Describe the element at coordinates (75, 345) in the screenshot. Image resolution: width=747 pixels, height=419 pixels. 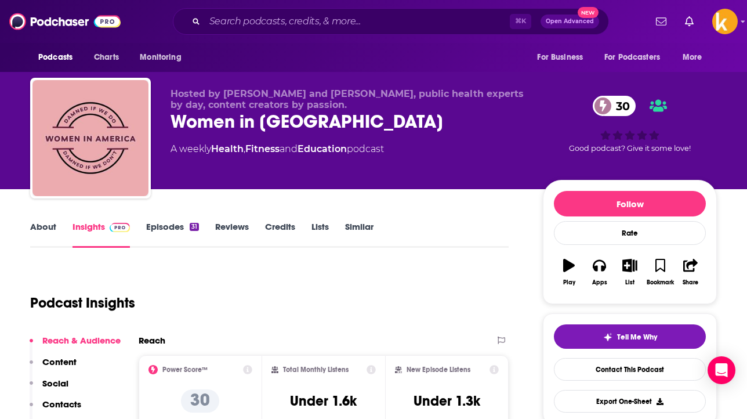
I see `button: Reach & Audience` at that location.